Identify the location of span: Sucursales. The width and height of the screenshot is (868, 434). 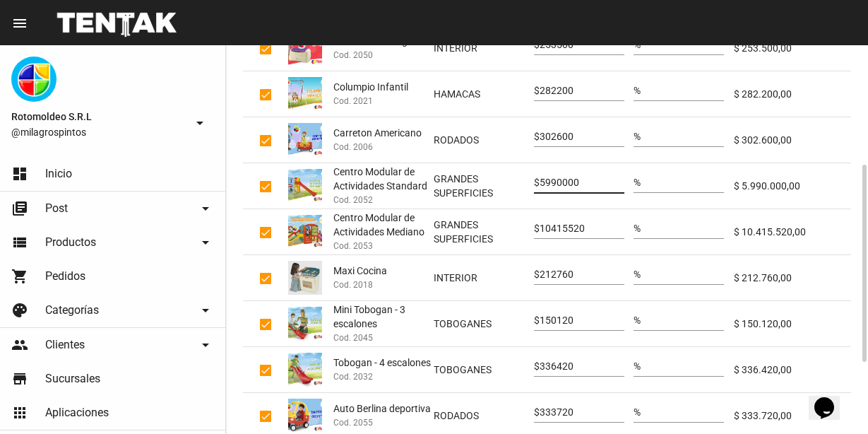
(73, 379).